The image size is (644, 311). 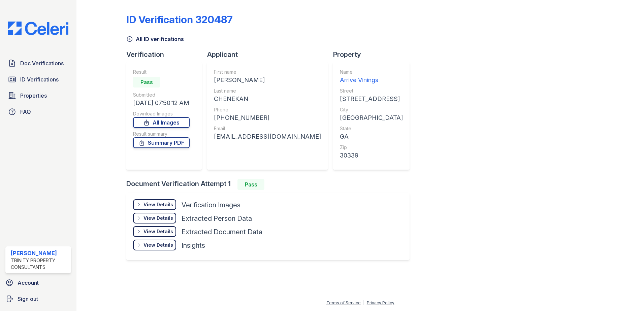 I want to click on a: Privacy Policy, so click(x=380, y=303).